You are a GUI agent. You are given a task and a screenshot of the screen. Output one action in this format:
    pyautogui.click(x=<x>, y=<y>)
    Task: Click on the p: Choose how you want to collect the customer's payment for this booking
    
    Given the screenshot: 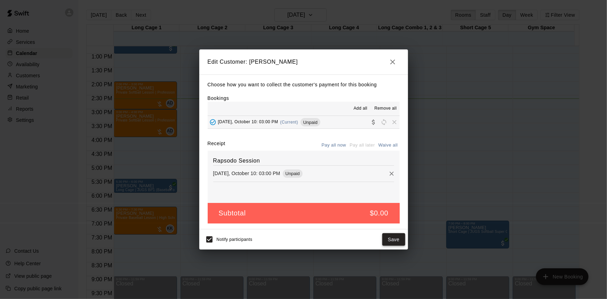 What is the action you would take?
    pyautogui.click(x=304, y=85)
    